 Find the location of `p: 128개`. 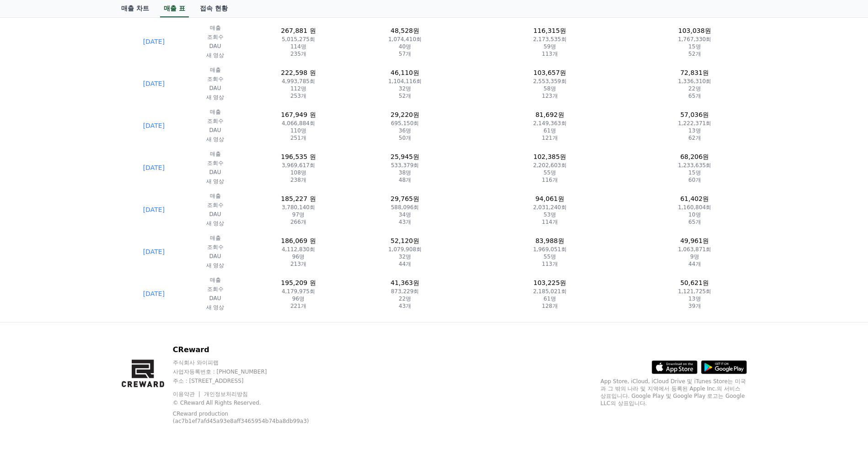

p: 128개 is located at coordinates (550, 306).